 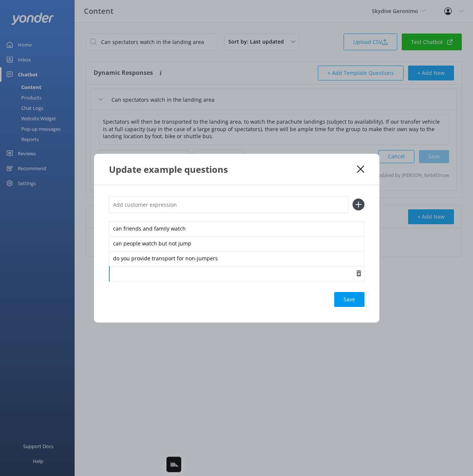 What do you see at coordinates (237, 259) in the screenshot?
I see `div: do you provide transport for non-jumpers` at bounding box center [237, 259].